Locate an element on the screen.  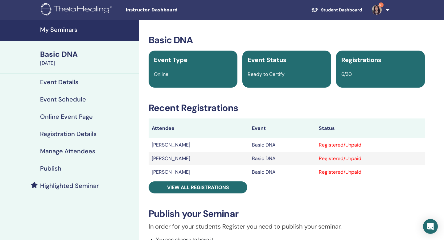
h4: Publish is located at coordinates (51, 169).